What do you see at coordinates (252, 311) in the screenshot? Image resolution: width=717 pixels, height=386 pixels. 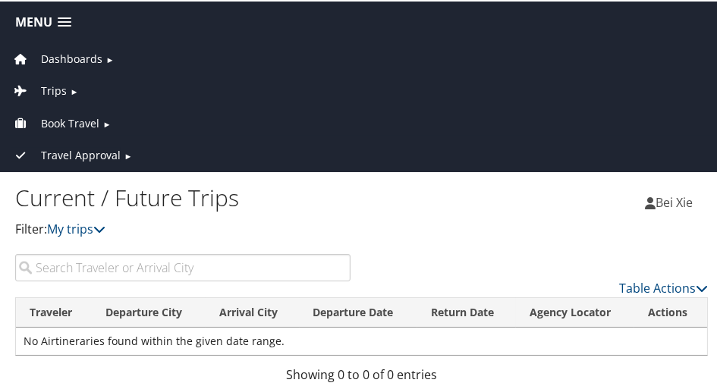 I see `th: Arrival City: activate to sort column ascending` at bounding box center [252, 311].